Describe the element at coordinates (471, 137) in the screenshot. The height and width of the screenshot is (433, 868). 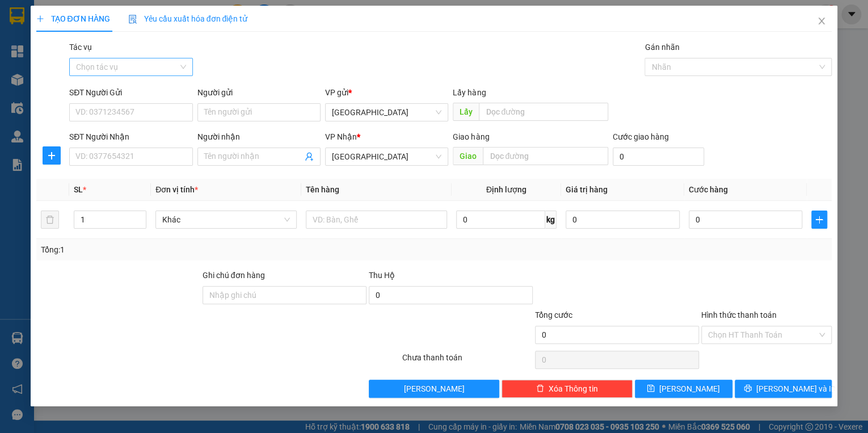
I see `span: Giao hàng` at that location.